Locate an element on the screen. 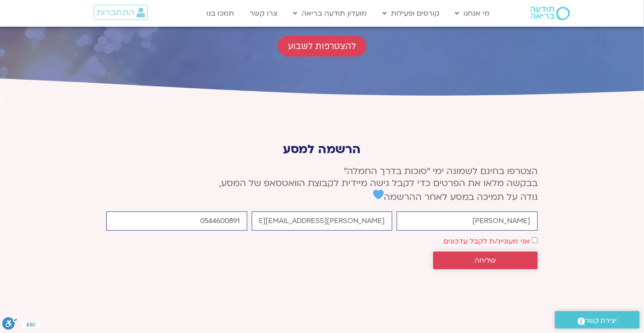 This screenshot has width=644, height=333. span: שליחה is located at coordinates (486, 261).